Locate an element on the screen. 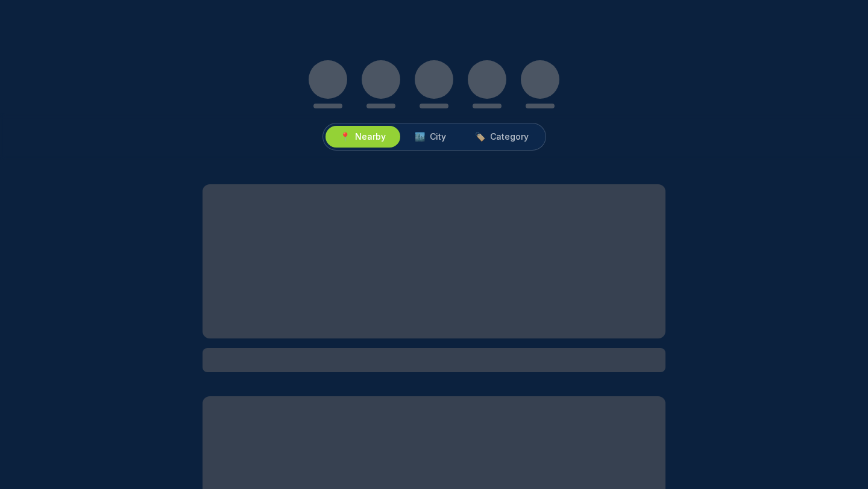  button: 🏙️City is located at coordinates (430, 137).